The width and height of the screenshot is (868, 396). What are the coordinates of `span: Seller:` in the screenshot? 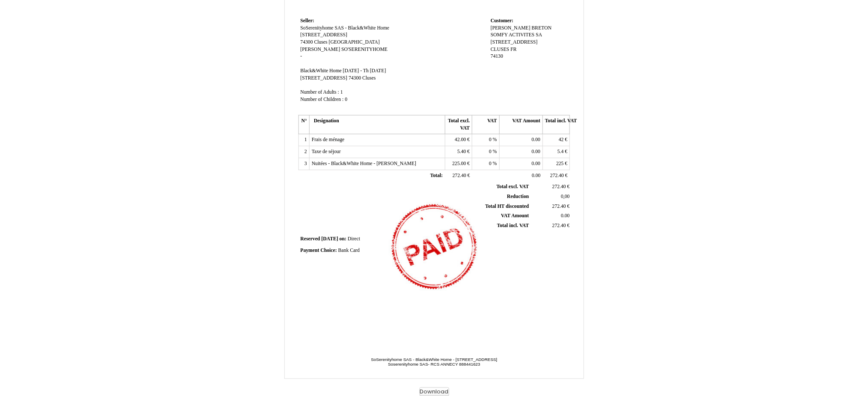 It's located at (307, 20).